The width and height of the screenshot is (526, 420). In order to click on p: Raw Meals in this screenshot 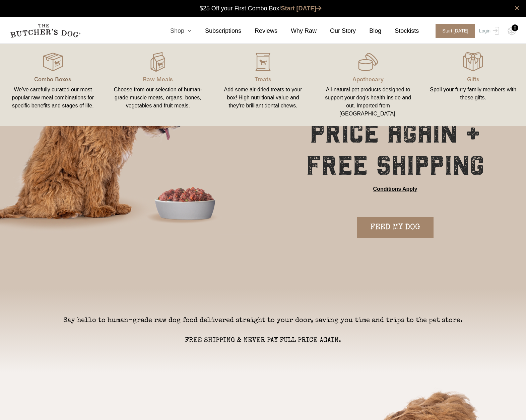, I will do `click(158, 79)`.